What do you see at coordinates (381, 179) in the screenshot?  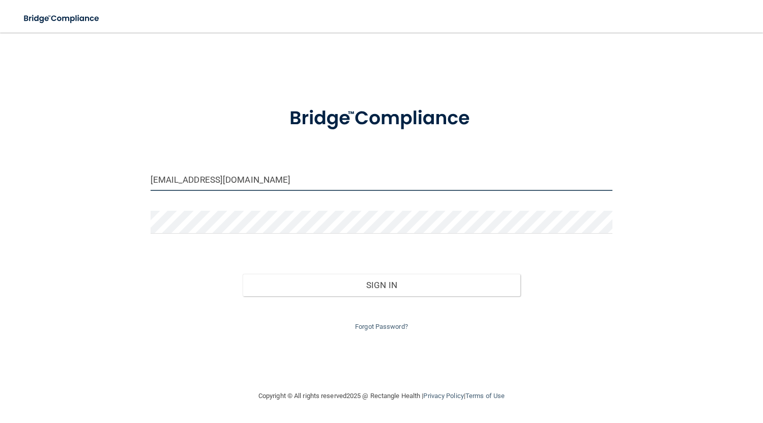 I see `input: Email` at bounding box center [381, 179].